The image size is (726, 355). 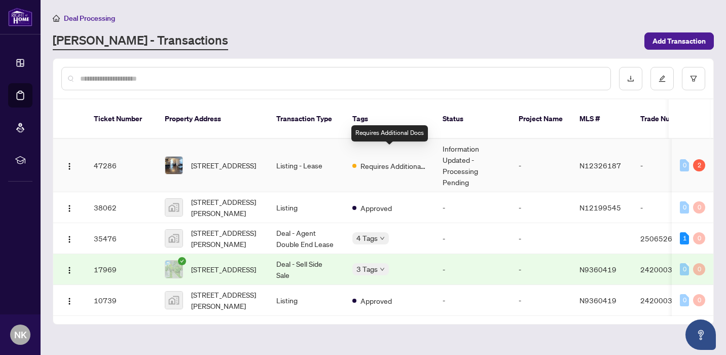 I want to click on span: NK, so click(x=20, y=335).